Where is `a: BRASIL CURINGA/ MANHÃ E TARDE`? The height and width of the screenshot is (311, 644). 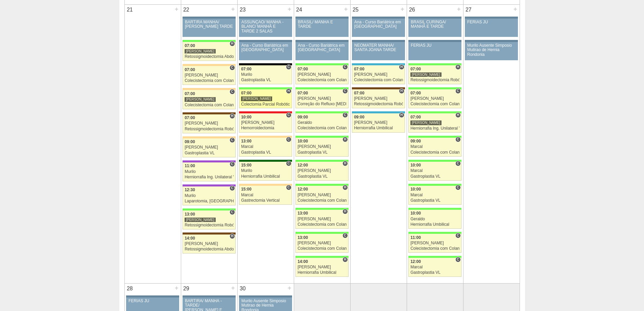 a: BRASIL CURINGA/ MANHÃ E TARDE is located at coordinates (435, 28).